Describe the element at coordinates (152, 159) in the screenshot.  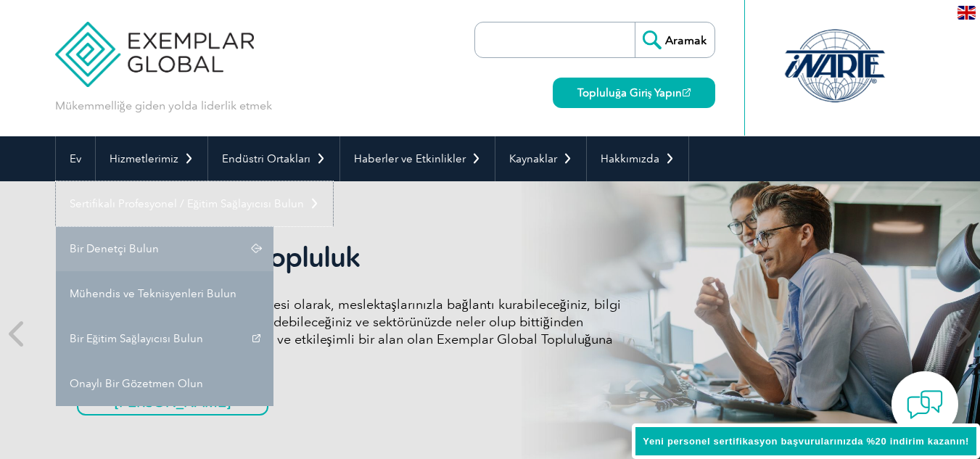
I see `a: Hizmetlerimiz` at that location.